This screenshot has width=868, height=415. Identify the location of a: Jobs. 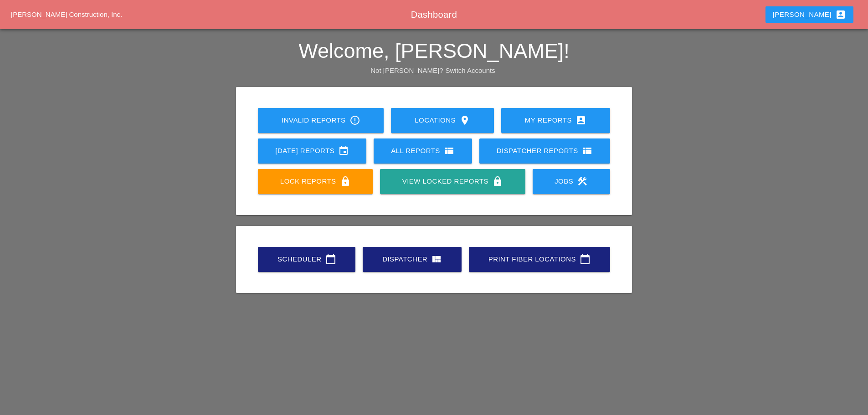
(571, 181).